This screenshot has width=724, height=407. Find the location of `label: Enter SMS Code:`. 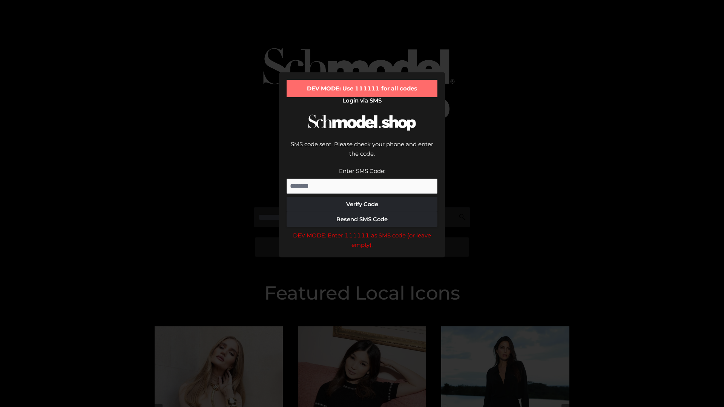

label: Enter SMS Code: is located at coordinates (362, 171).